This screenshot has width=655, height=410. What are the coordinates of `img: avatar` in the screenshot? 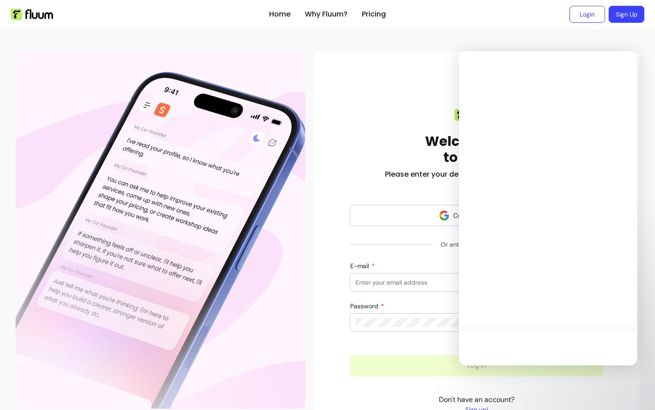 It's located at (445, 215).